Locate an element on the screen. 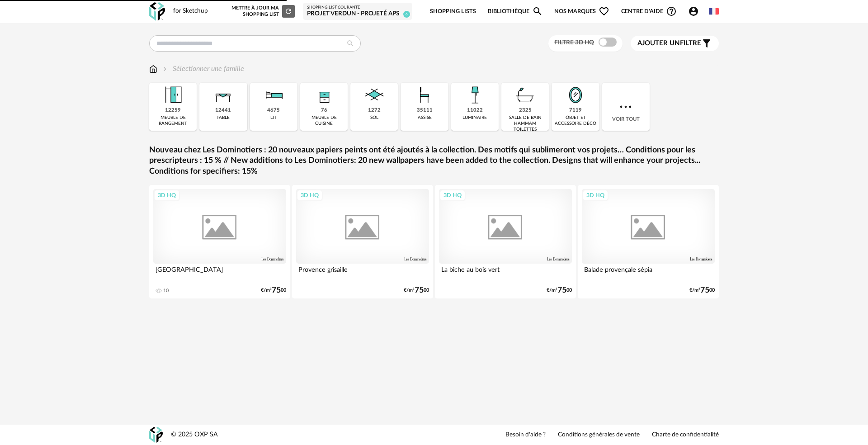  div: meuble de rangement is located at coordinates (173, 121).